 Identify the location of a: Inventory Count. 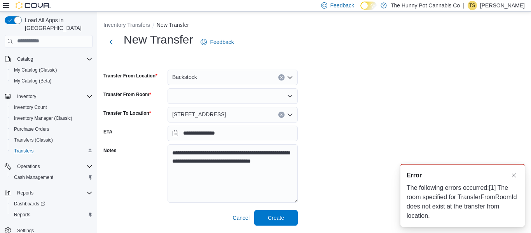
(30, 107).